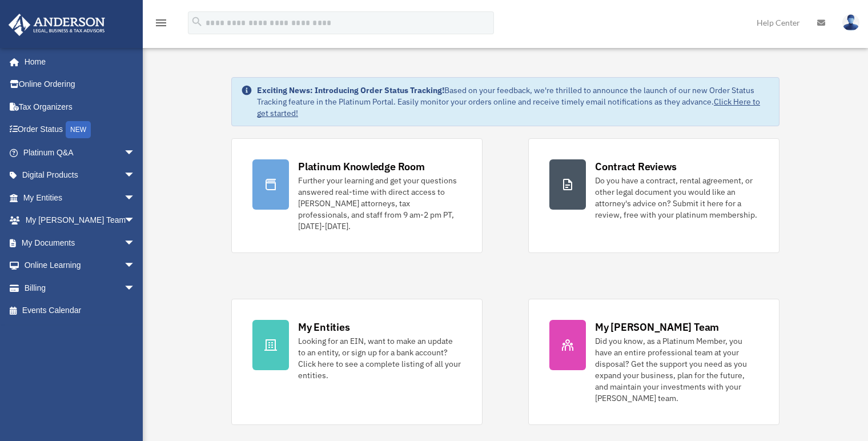  I want to click on div: Platinum Knowledge Room, so click(362, 166).